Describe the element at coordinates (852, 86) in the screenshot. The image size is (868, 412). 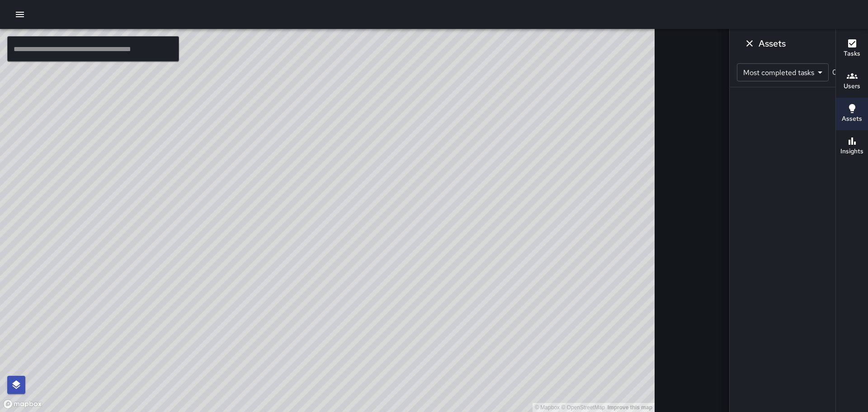
I see `h6: Users` at that location.